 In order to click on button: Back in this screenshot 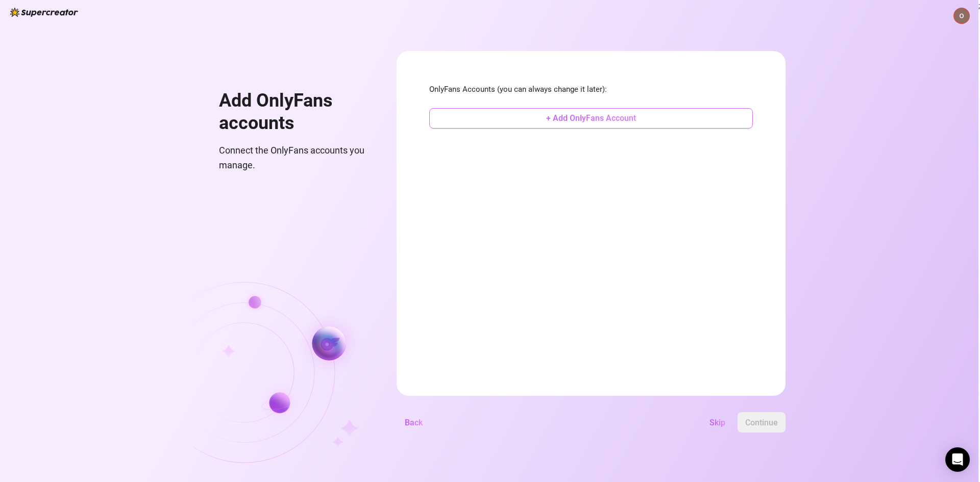, I will do `click(414, 422)`.